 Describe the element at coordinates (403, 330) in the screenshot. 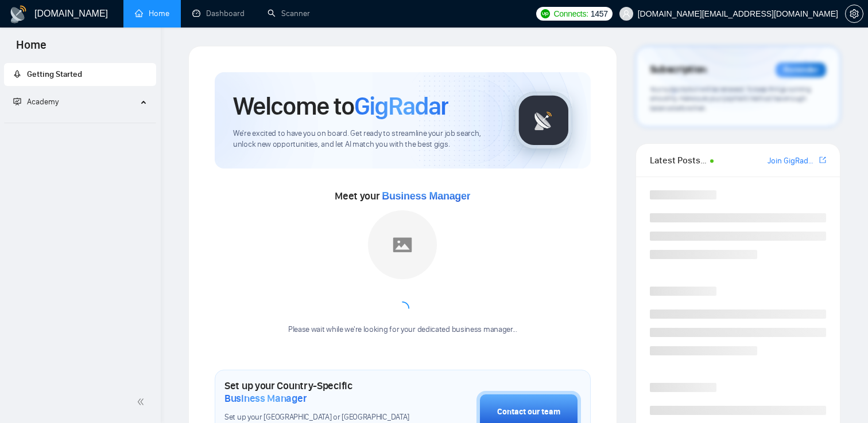

I see `div: Please wait while we're looking for your dedicated business manager...` at that location.